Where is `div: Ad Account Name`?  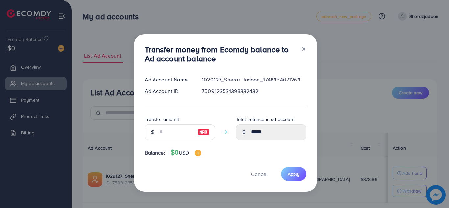 div: Ad Account Name is located at coordinates (168, 80).